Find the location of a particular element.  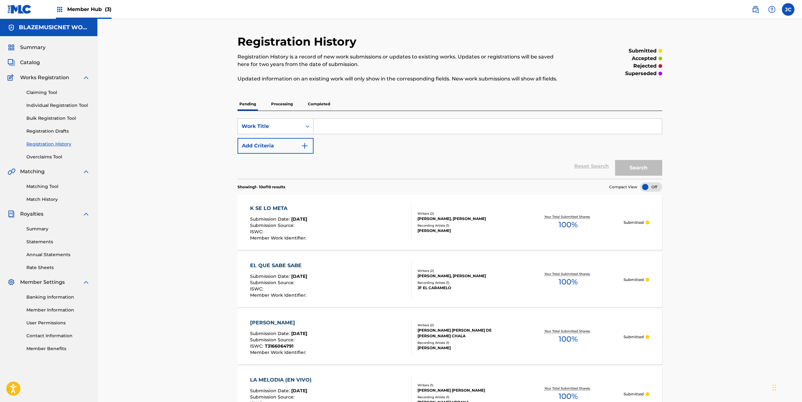

span: Works Registration is located at coordinates (45, 78).